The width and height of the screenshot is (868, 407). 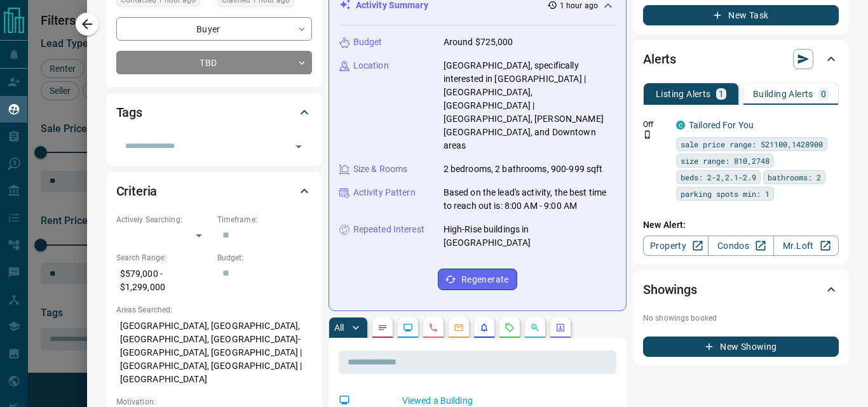 What do you see at coordinates (721, 94) in the screenshot?
I see `p: 1` at bounding box center [721, 94].